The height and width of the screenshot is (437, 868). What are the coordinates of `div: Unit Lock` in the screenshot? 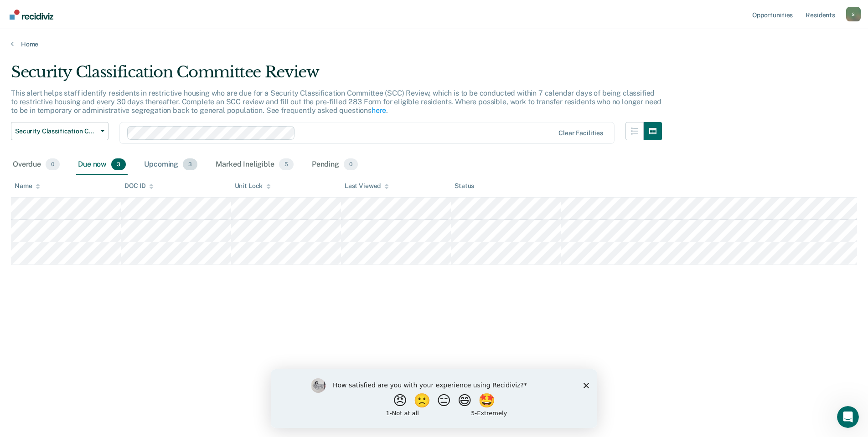 It's located at (253, 185).